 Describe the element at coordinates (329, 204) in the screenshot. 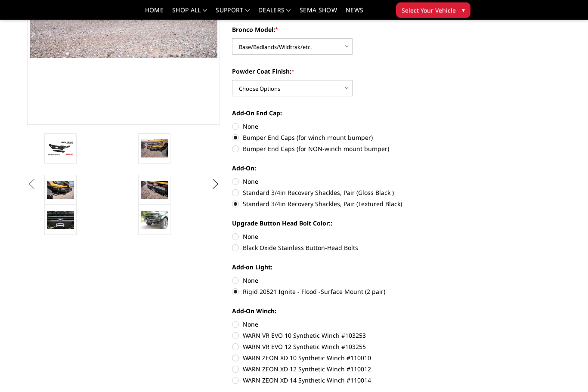

I see `label: Standard 3/4in Recovery Shackles, Pair (Textured Black)` at that location.